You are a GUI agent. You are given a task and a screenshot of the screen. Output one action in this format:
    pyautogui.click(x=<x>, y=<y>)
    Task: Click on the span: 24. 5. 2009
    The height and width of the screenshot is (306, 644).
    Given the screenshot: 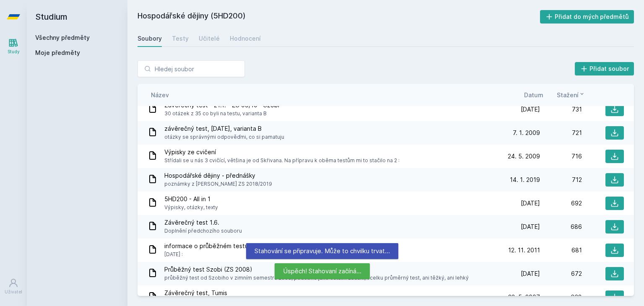 What is the action you would take?
    pyautogui.click(x=524, y=156)
    